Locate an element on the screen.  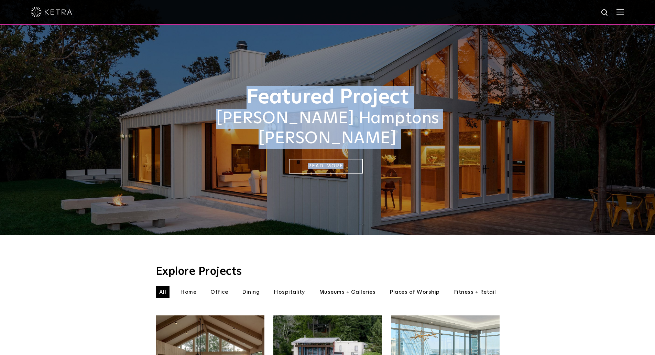
li: Home is located at coordinates (188, 292).